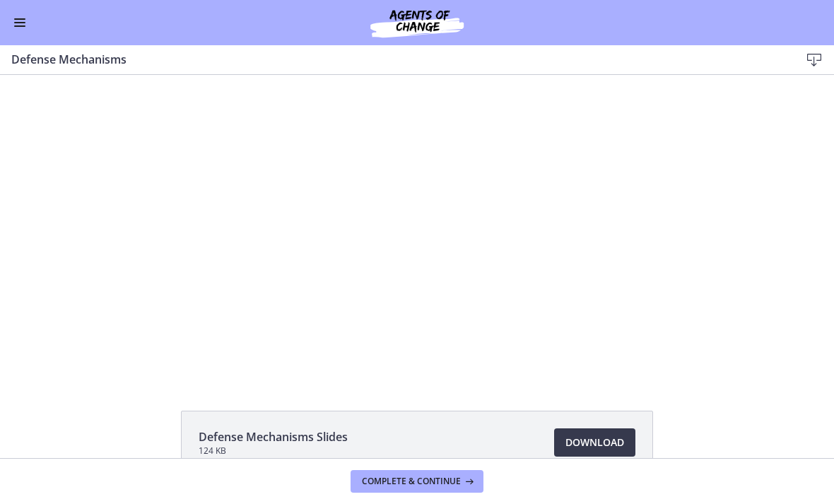 Image resolution: width=834 pixels, height=504 pixels. I want to click on a: Download, so click(594, 442).